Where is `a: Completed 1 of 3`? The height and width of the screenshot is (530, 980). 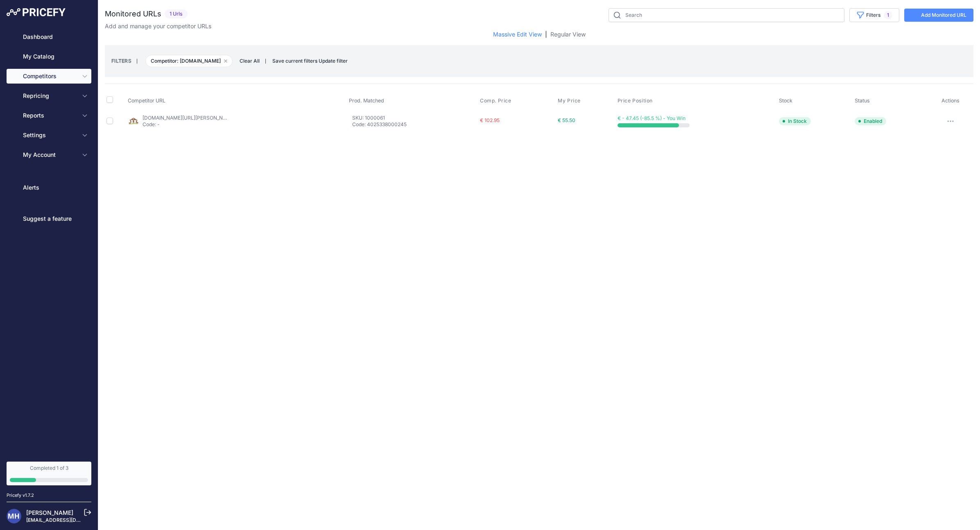 a: Completed 1 of 3 is located at coordinates (49, 473).